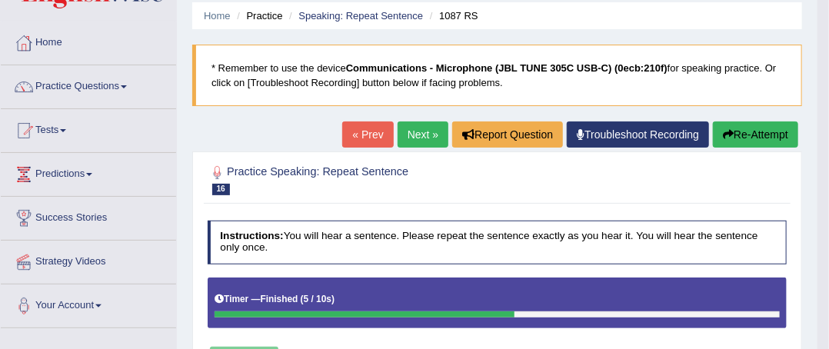 Image resolution: width=829 pixels, height=349 pixels. I want to click on b: Instructions:, so click(252, 235).